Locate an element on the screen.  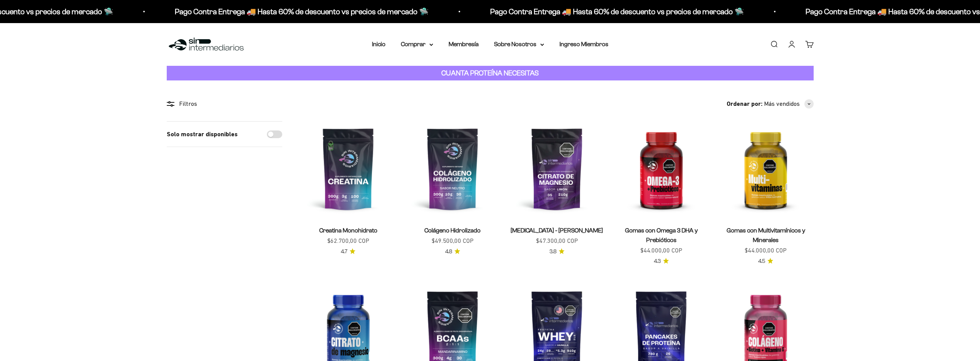
span: 3.8 is located at coordinates (553, 252).